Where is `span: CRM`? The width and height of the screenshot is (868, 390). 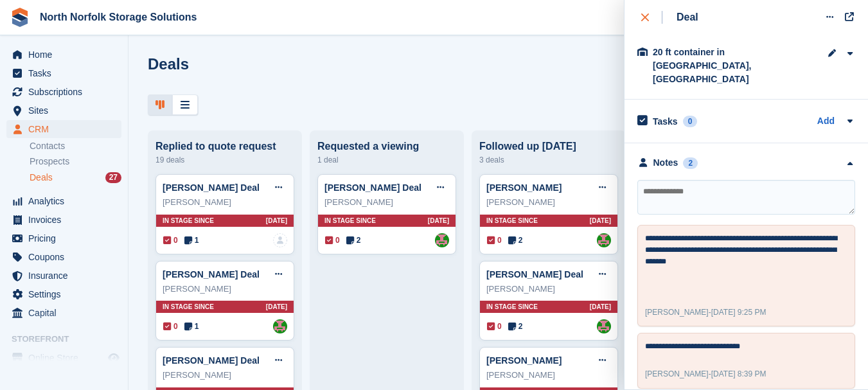
span: CRM is located at coordinates (67, 129).